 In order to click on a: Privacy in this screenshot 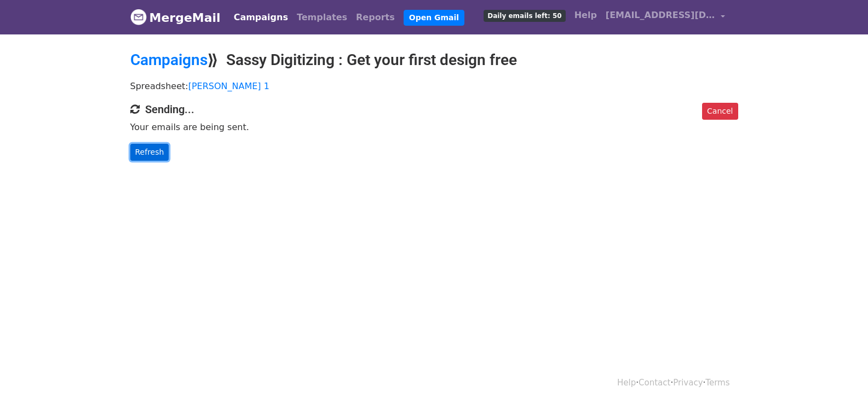, I will do `click(688, 383)`.